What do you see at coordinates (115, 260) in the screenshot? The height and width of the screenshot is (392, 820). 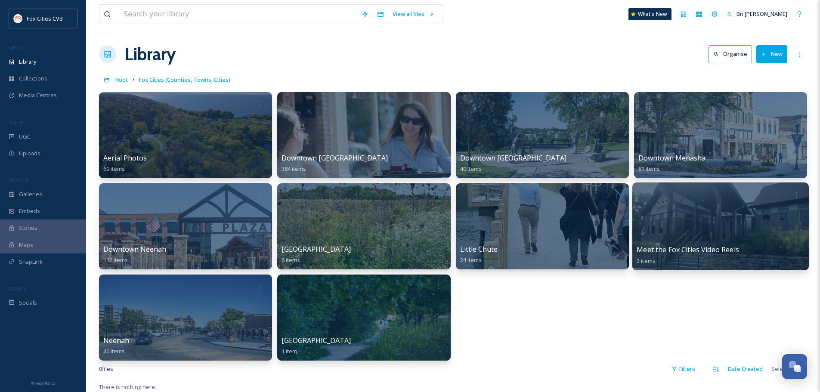 I see `span: 112 items` at bounding box center [115, 260].